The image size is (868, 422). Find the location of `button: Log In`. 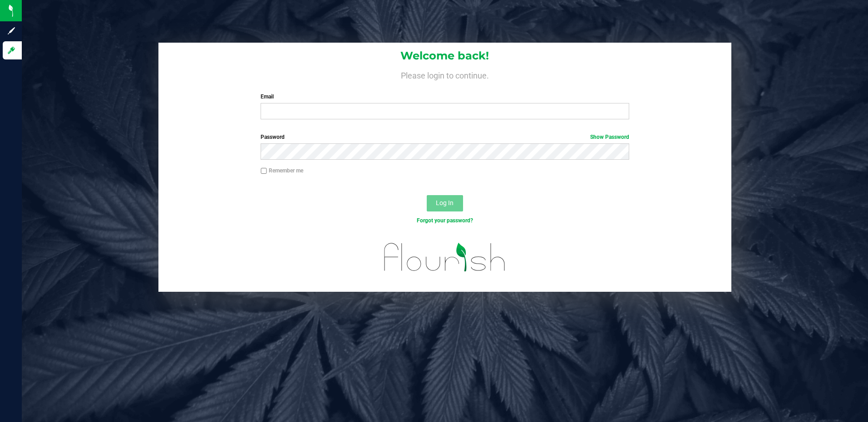

button: Log In is located at coordinates (445, 203).